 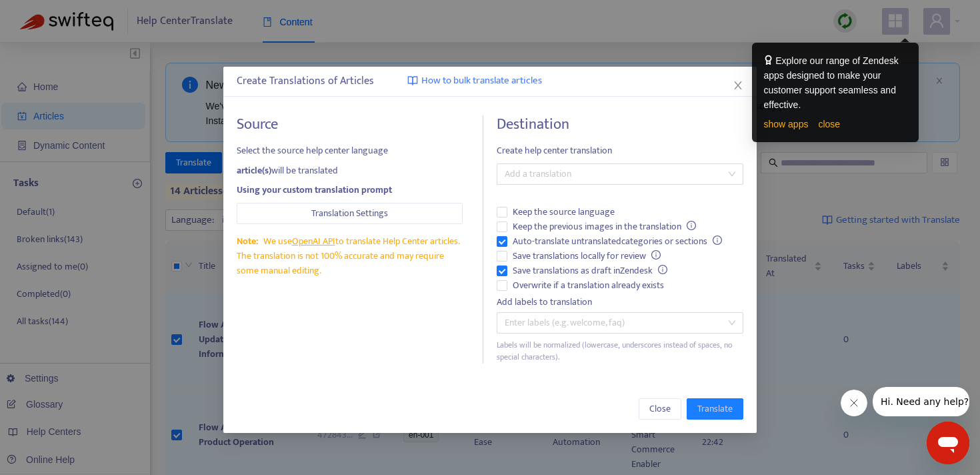 I want to click on span: Translation Settings, so click(x=350, y=214).